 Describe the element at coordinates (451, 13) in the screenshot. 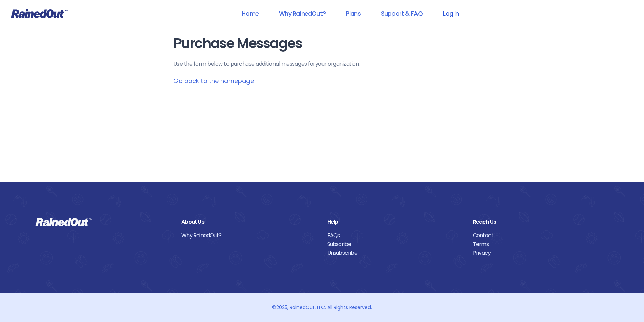

I see `a: Log In` at that location.